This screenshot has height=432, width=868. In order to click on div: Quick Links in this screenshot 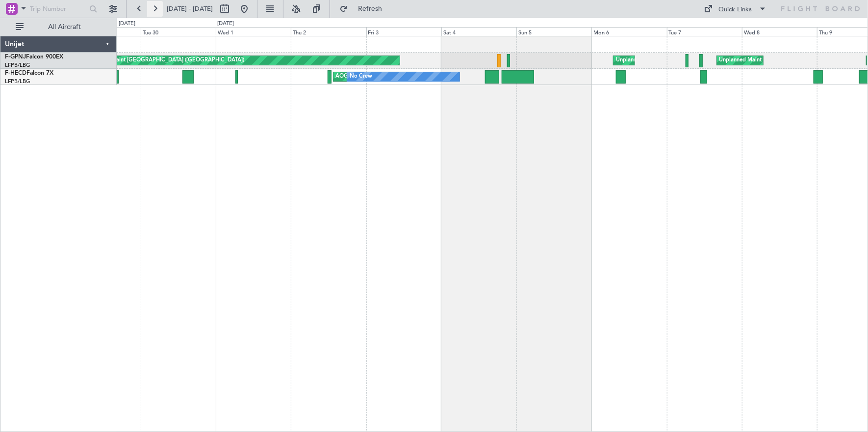, I will do `click(735, 10)`.